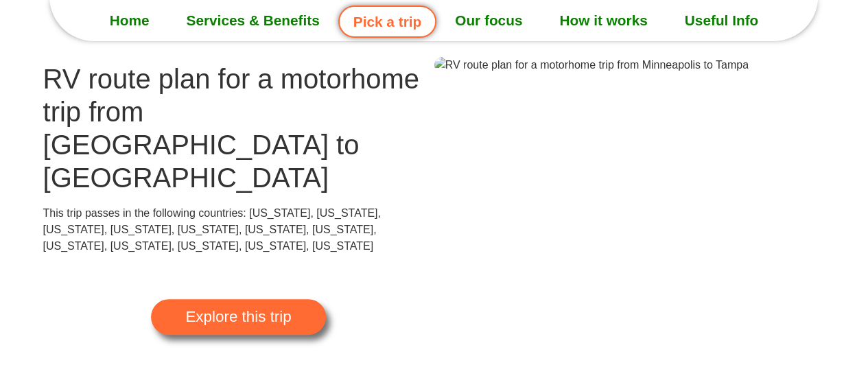  Describe the element at coordinates (592, 65) in the screenshot. I see `img: RV route plan for a motorhome trip from Minneapolis to Tampa` at that location.